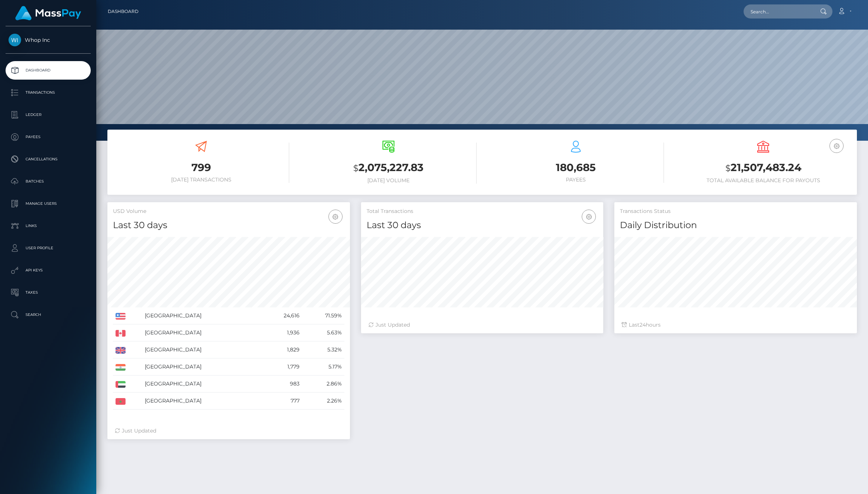  What do you see at coordinates (48, 293) in the screenshot?
I see `a: Taxes` at bounding box center [48, 293].